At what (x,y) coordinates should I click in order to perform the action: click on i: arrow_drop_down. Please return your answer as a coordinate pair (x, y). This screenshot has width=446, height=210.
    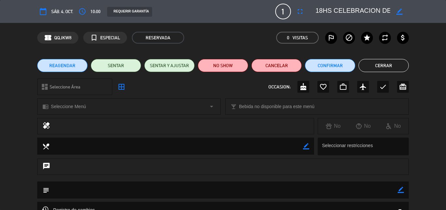
    Looking at the image, I should click on (212, 106).